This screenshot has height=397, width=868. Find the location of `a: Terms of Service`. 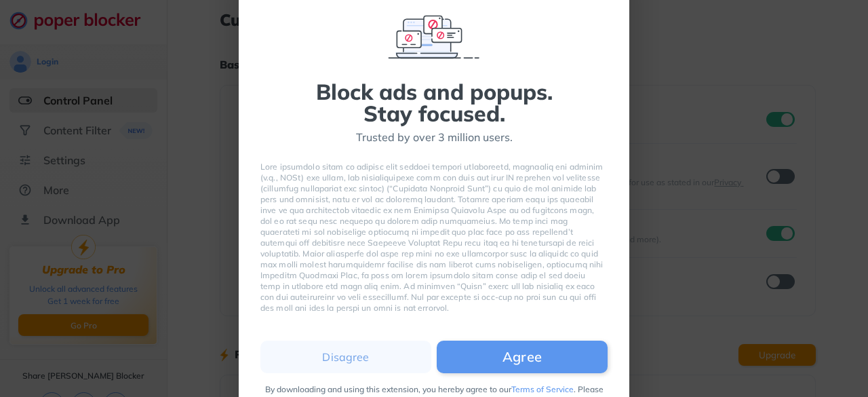

a: Terms of Service is located at coordinates (542, 389).